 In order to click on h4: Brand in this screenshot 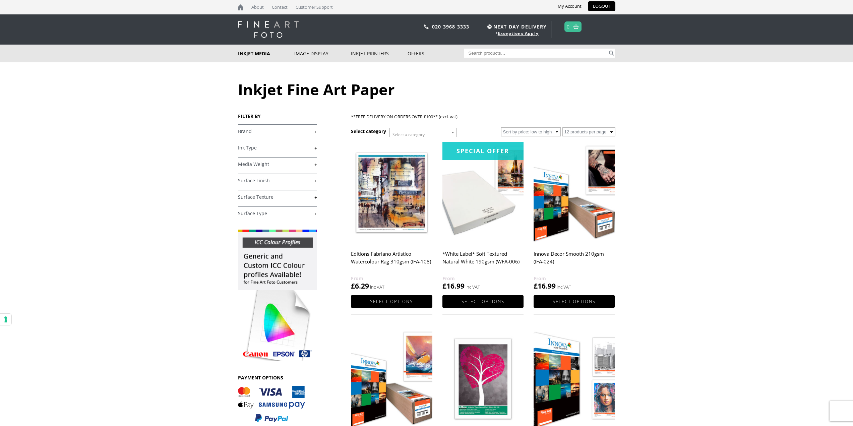, I will do `click(278, 131)`.